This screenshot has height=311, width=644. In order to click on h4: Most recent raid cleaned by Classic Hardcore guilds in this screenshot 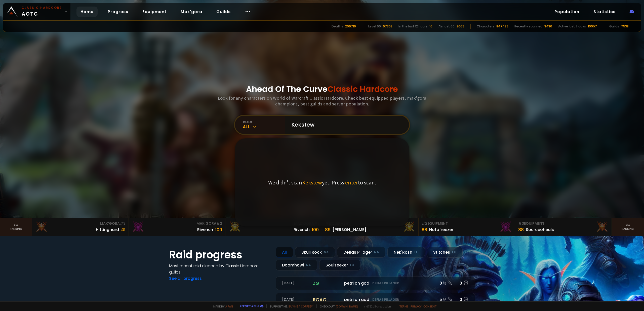, I will do `click(219, 269)`.